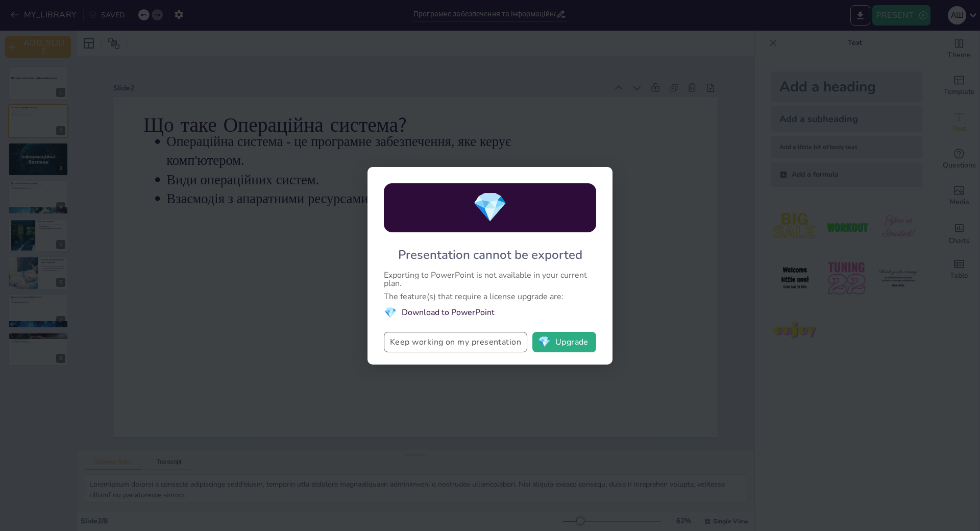 The image size is (980, 531). I want to click on div: Exporting to PowerPoint is not available in your current plan., so click(490, 280).